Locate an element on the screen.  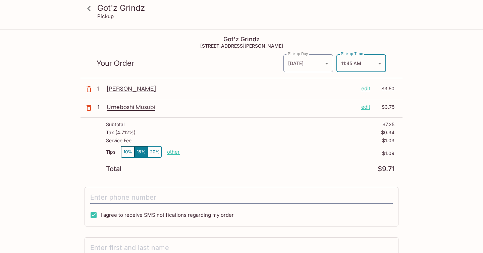
p: Pickup is located at coordinates (105, 16).